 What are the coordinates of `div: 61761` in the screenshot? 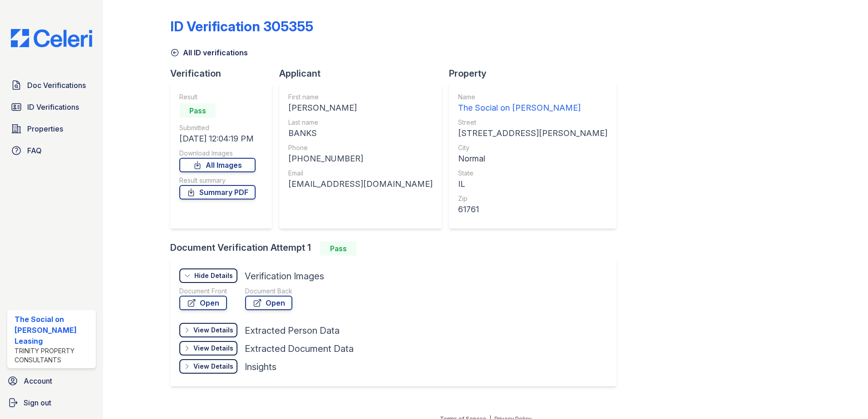 It's located at (532, 210).